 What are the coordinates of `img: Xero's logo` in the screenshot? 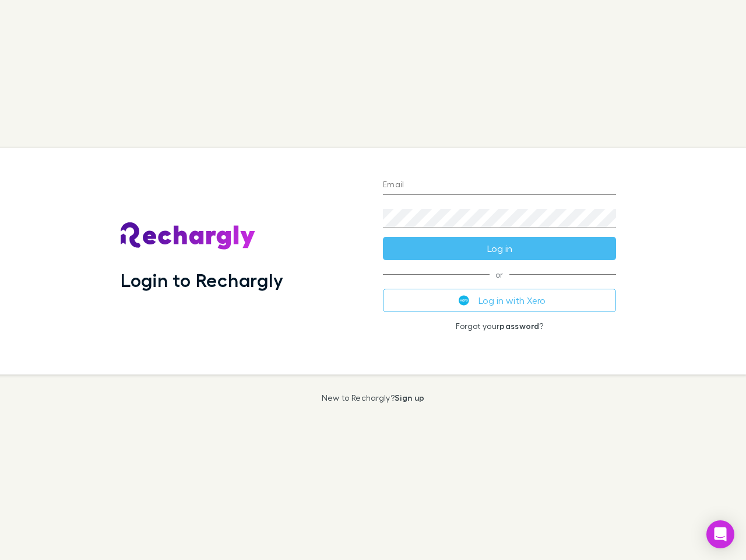 It's located at (464, 300).